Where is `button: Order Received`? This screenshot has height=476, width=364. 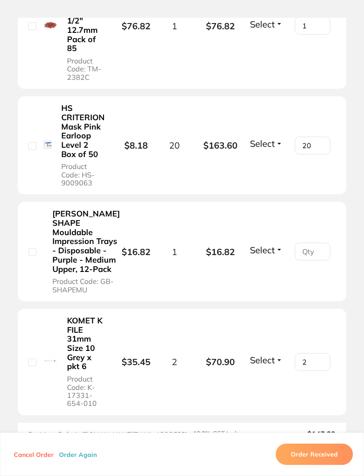 button: Order Received is located at coordinates (314, 455).